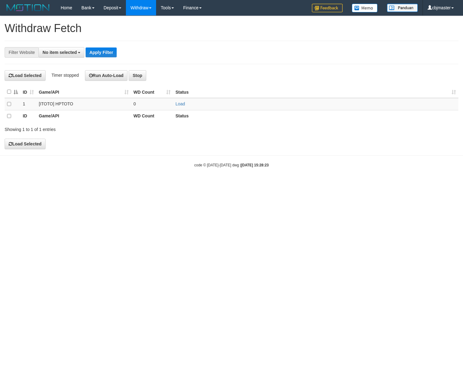 Image resolution: width=463 pixels, height=375 pixels. Describe the element at coordinates (28, 92) in the screenshot. I see `th: ID: activate to sort column ascending` at that location.